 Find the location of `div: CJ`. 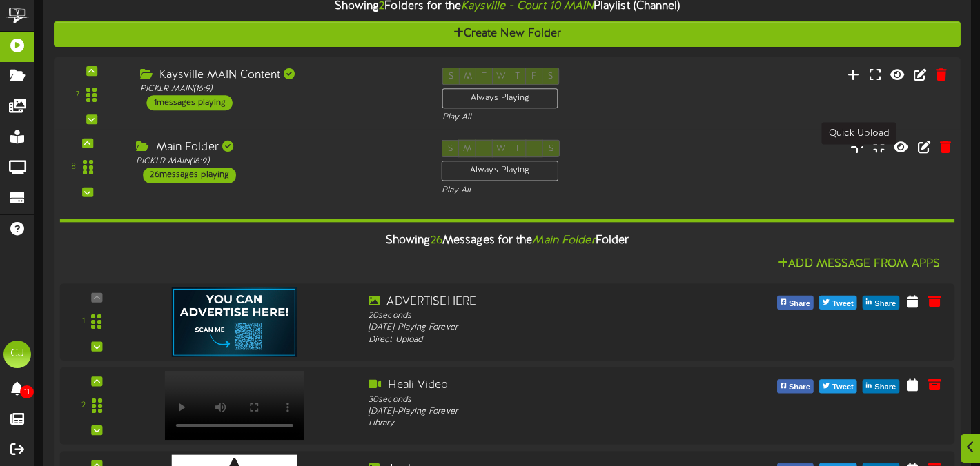

div: CJ is located at coordinates (18, 354).